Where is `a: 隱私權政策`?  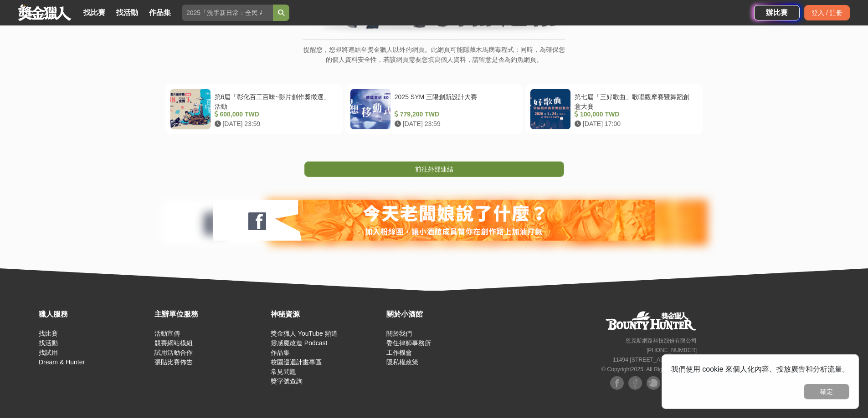
a: 隱私權政策 is located at coordinates (402, 362).